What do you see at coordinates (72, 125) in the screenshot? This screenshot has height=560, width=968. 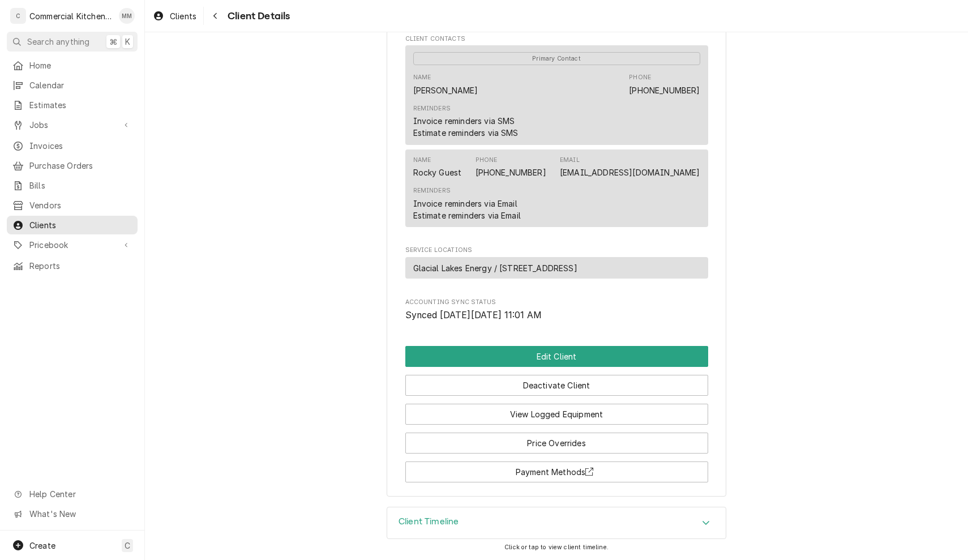 I see `span: Jobs` at bounding box center [72, 125].